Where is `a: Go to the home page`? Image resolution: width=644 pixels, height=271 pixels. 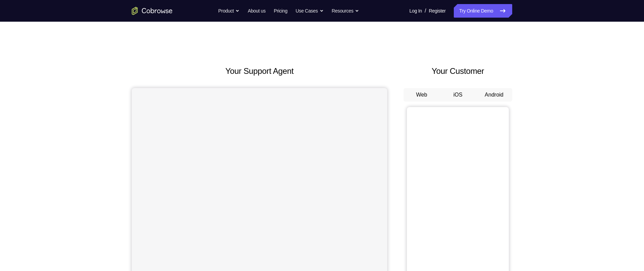 a: Go to the home page is located at coordinates (152, 11).